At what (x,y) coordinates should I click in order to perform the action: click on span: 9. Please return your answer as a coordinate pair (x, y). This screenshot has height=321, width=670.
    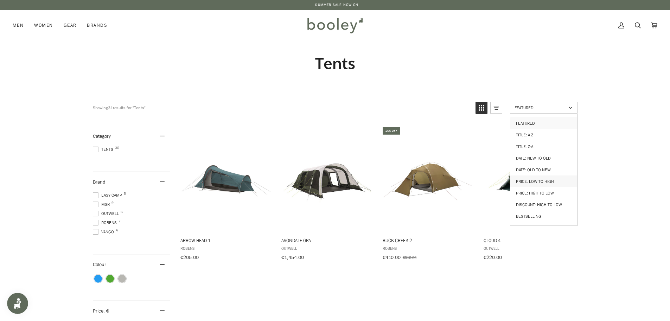
    Looking at the image, I should click on (113, 203).